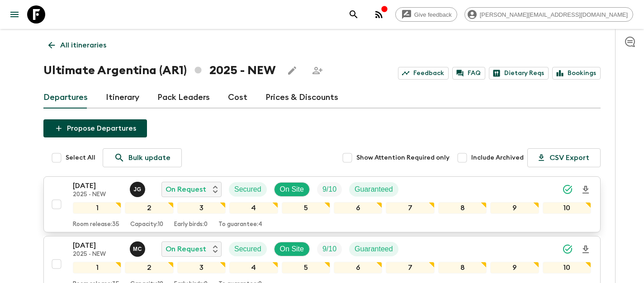 The image size is (644, 283). Describe the element at coordinates (426, 14) in the screenshot. I see `a: Give feedback` at that location.